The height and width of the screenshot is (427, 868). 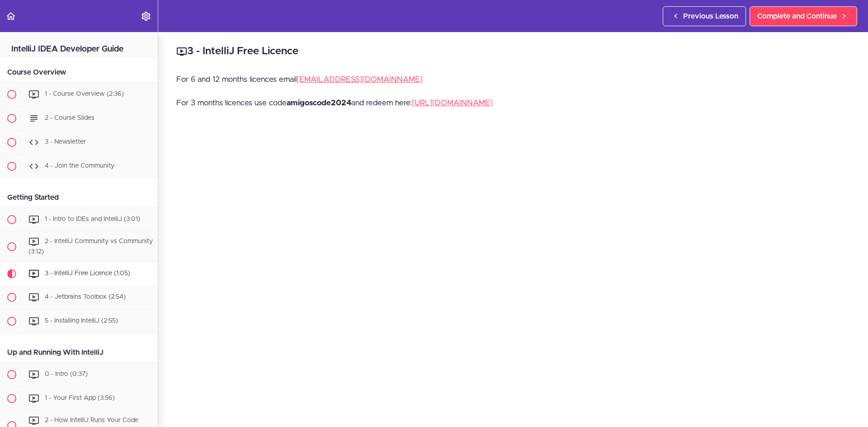 What do you see at coordinates (92, 219) in the screenshot?
I see `span: 1 - Intro to IDEs and IntelliJ (3:01)` at bounding box center [92, 219].